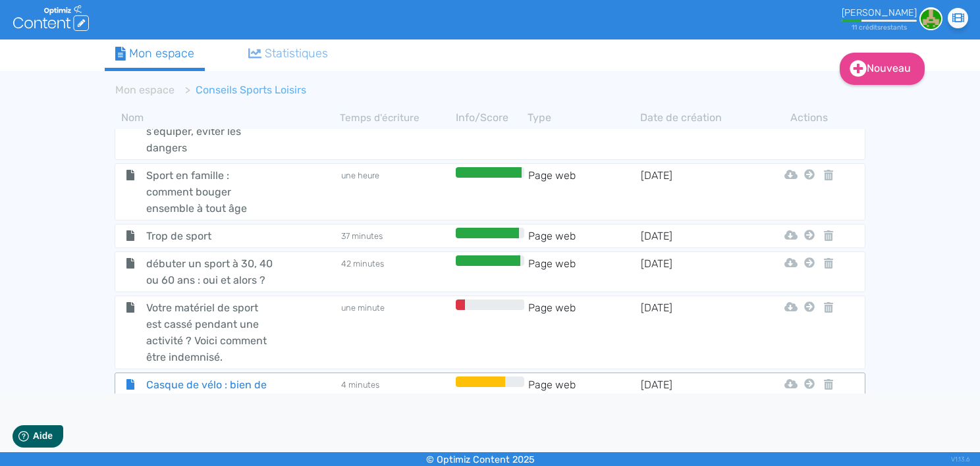  What do you see at coordinates (396, 333) in the screenshot?
I see `td: une minute` at bounding box center [396, 333].